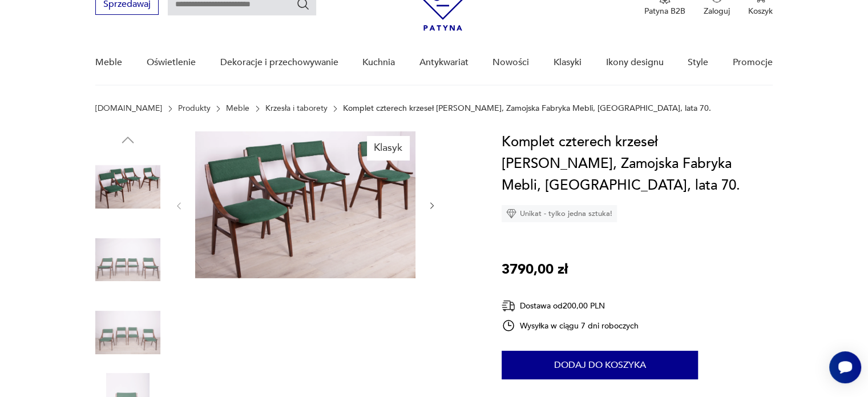  I want to click on a: Promocje, so click(753, 62).